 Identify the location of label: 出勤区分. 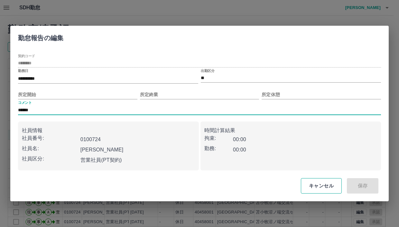
(208, 71).